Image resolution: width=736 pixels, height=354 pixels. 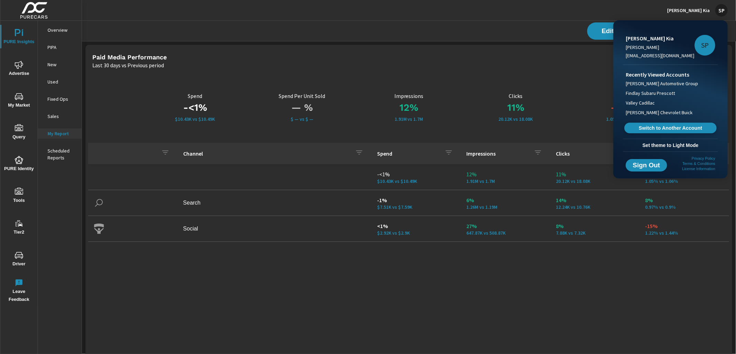 What do you see at coordinates (699, 169) in the screenshot?
I see `a: License Information` at bounding box center [699, 169].